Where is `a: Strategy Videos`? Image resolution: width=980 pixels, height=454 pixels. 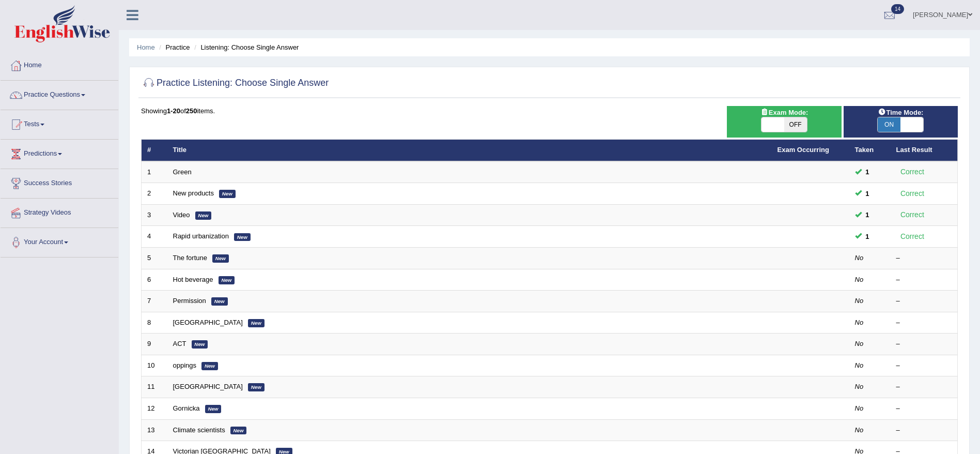 a: Strategy Videos is located at coordinates (59, 211).